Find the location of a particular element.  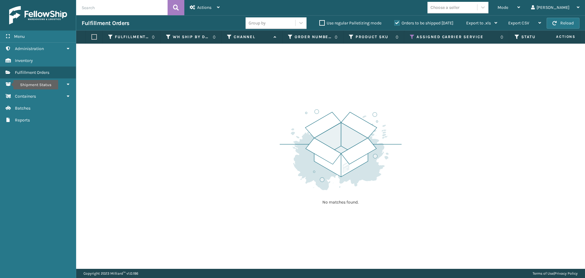

span: Batches is located at coordinates (23, 108).